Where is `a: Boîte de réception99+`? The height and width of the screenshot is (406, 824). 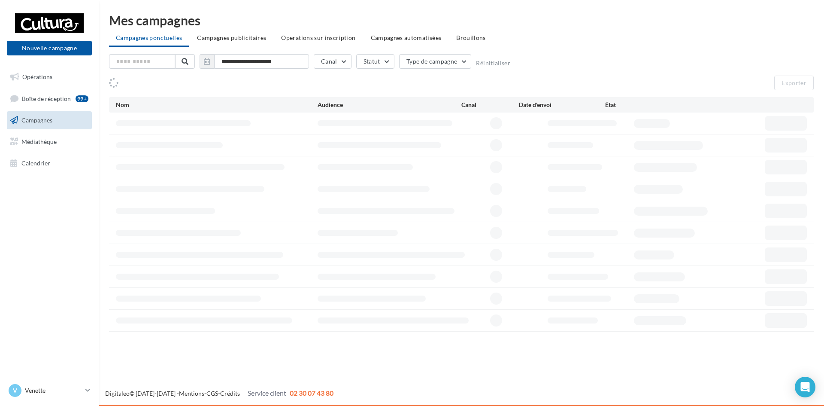 a: Boîte de réception99+ is located at coordinates (49, 98).